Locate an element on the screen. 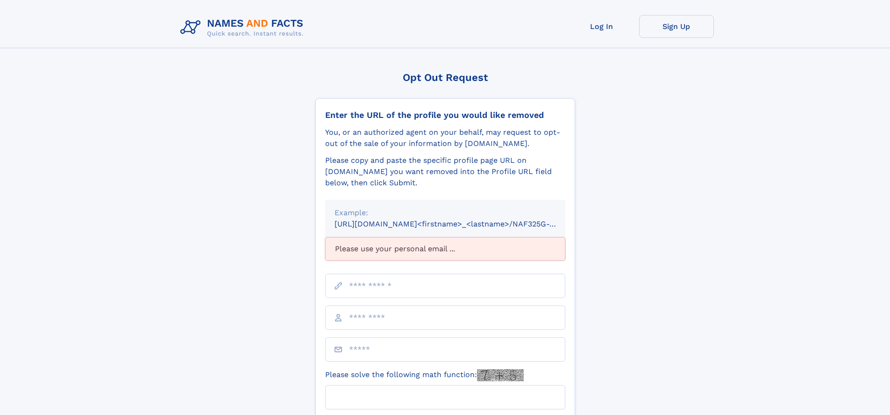 This screenshot has width=890, height=415. div: Please use your personal email ... is located at coordinates (445, 249).